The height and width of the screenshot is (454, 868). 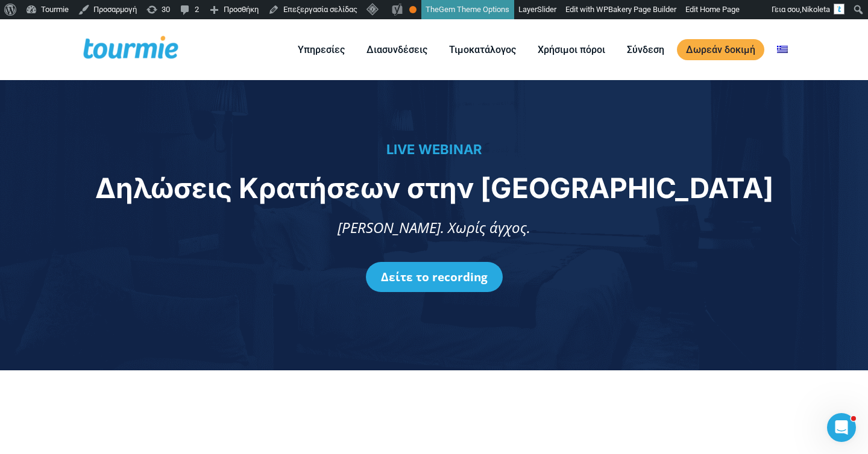 I want to click on a: Δωρεάν δοκιμή, so click(x=720, y=50).